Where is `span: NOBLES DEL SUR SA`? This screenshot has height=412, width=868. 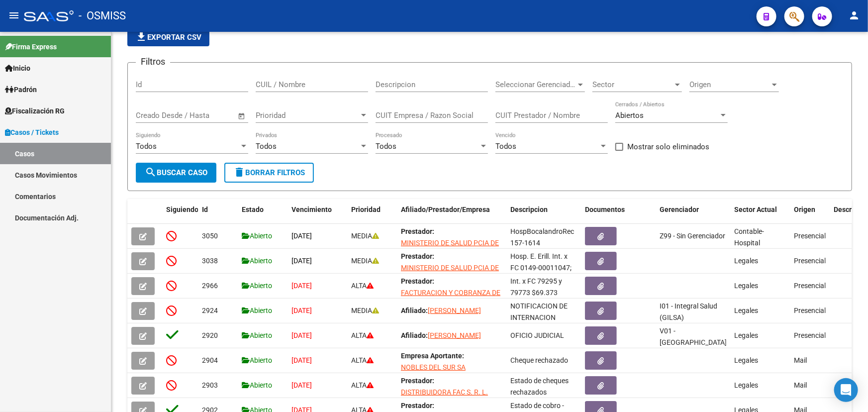
span: NOBLES DEL SUR SA is located at coordinates (433, 367).